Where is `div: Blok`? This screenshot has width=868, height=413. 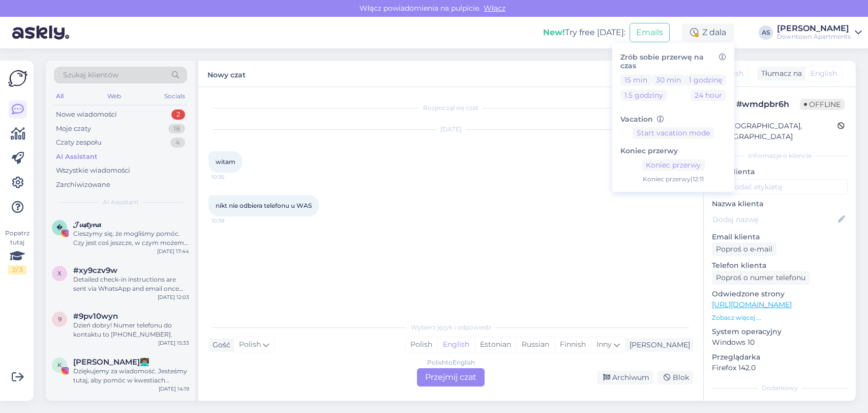 div: Blok is located at coordinates (675, 377).